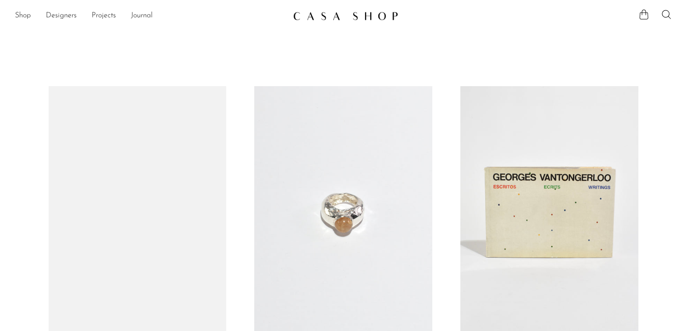  What do you see at coordinates (142, 16) in the screenshot?
I see `a: Journal` at bounding box center [142, 16].